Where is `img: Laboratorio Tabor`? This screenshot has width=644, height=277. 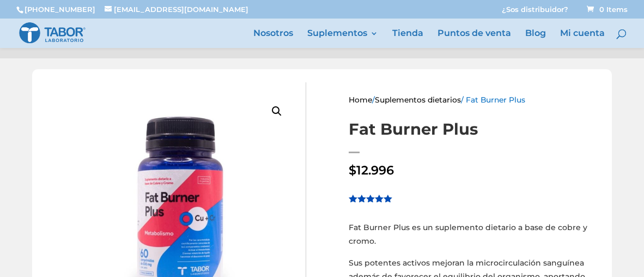
img: Laboratorio Tabor is located at coordinates (52, 33).